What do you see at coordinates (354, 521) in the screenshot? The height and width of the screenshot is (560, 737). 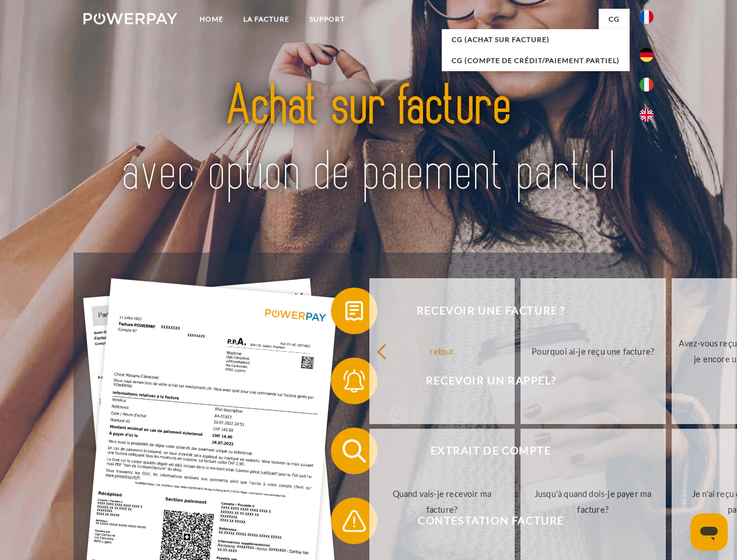 I see `img: qb_warning.svg` at bounding box center [354, 521].